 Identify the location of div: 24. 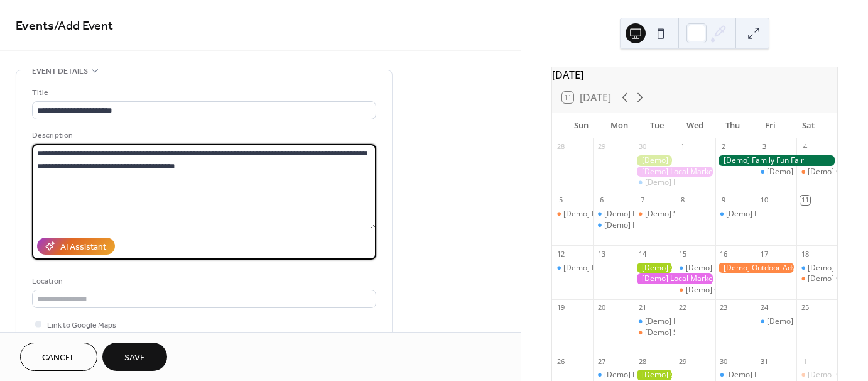
(764, 308).